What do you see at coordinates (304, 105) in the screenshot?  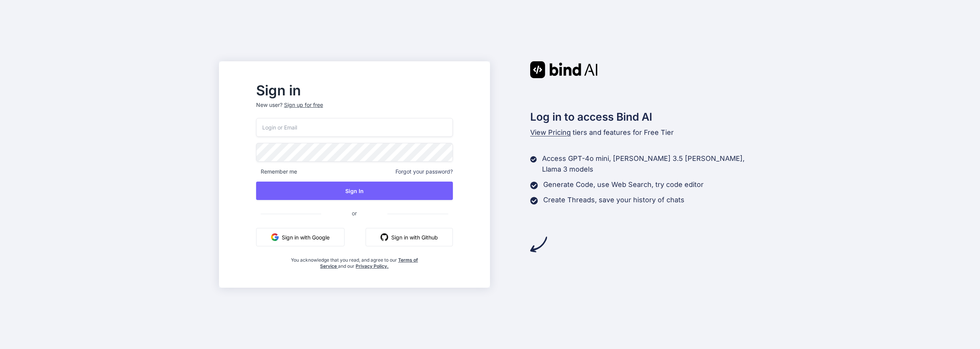 I see `div: Sign up for free` at bounding box center [304, 105].